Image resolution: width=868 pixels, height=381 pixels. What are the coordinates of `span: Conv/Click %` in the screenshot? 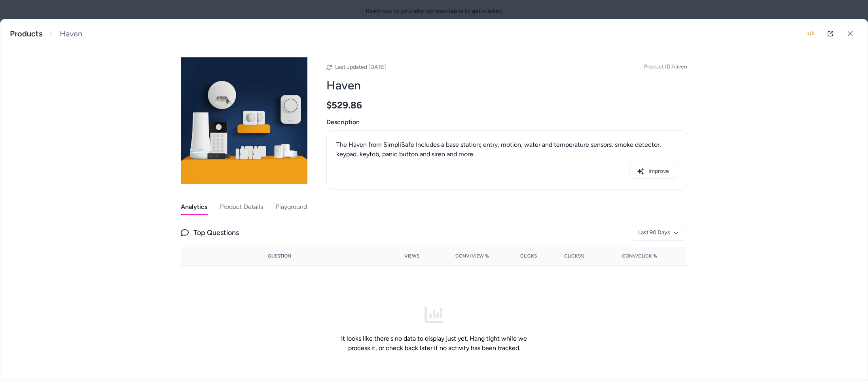 It's located at (639, 256).